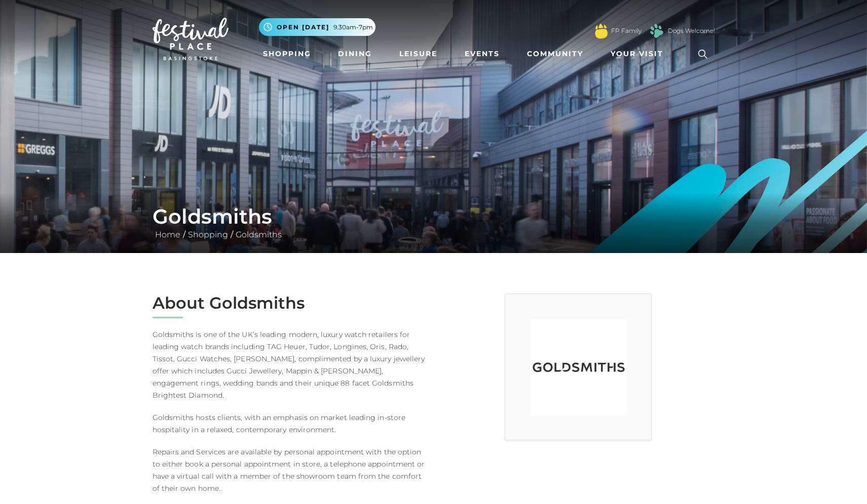 This screenshot has height=504, width=867. Describe the element at coordinates (289, 365) in the screenshot. I see `p: Goldsmiths is one of the UK’s leading modern, luxury watch retailers for leading watch brands inc...` at that location.